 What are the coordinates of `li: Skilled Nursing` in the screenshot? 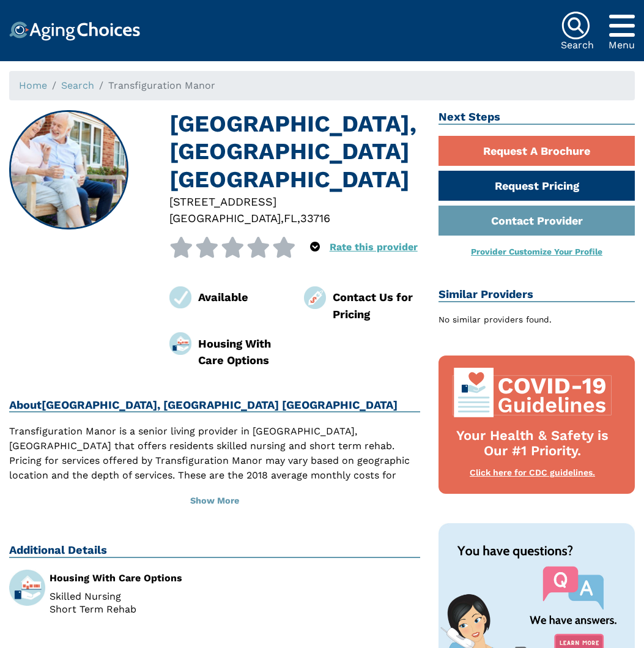 It's located at (127, 596).